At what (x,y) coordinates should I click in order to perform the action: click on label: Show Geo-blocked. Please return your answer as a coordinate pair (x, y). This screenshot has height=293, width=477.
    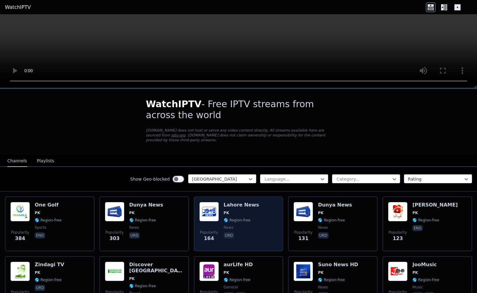
    Looking at the image, I should click on (150, 179).